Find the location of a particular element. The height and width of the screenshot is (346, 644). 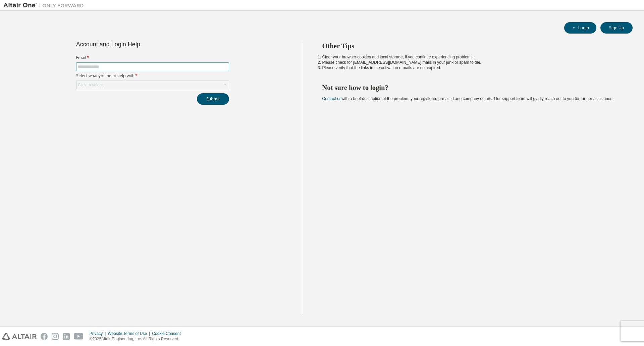

button: Sign Up is located at coordinates (617, 28).